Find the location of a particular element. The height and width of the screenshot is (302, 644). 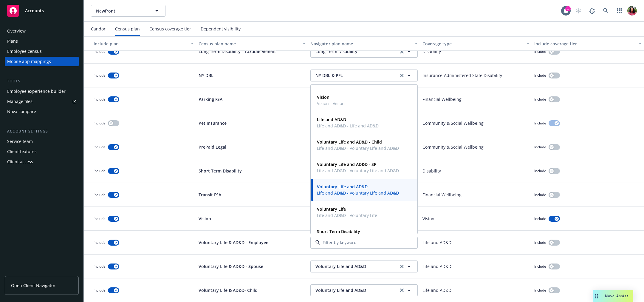

strong: Short Term Disability is located at coordinates (338, 231).